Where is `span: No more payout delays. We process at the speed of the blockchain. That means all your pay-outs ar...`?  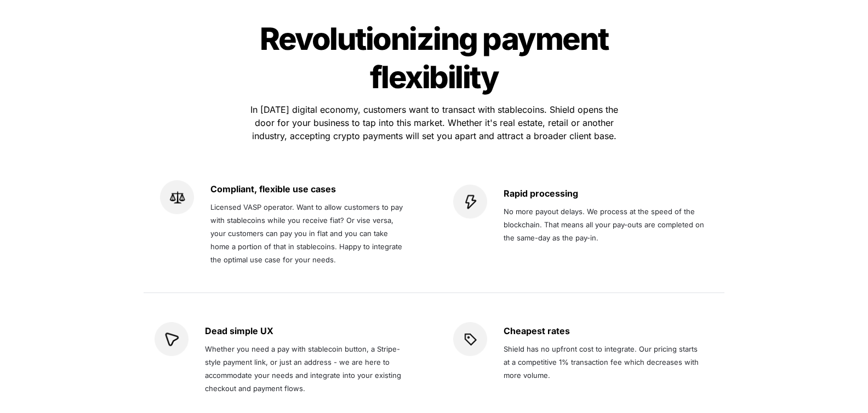 span: No more payout delays. We process at the speed of the blockchain. That means all your pay-outs ar... is located at coordinates (605, 225).